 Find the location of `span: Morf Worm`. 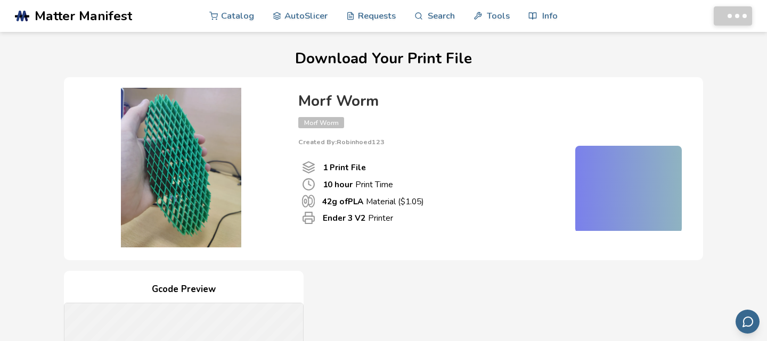

span: Morf Worm is located at coordinates (321, 123).